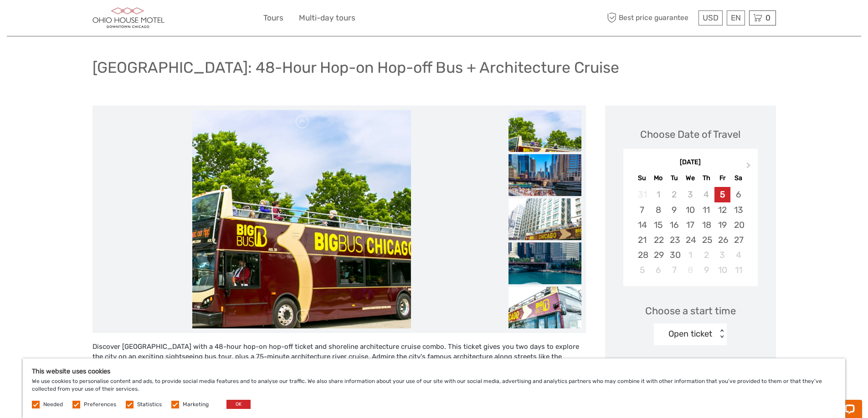  Describe the element at coordinates (706, 270) in the screenshot. I see `div: Choose Thursday, October 9th, 2025` at that location.